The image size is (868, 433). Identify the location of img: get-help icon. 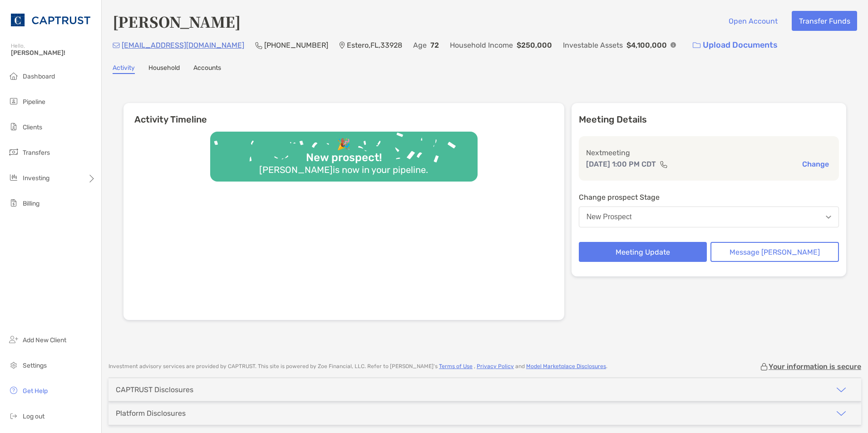
(13, 390).